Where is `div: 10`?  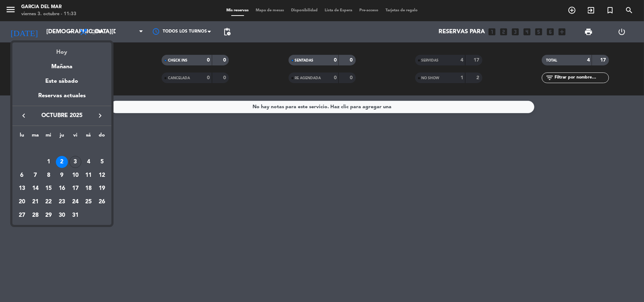 div: 10 is located at coordinates (75, 175).